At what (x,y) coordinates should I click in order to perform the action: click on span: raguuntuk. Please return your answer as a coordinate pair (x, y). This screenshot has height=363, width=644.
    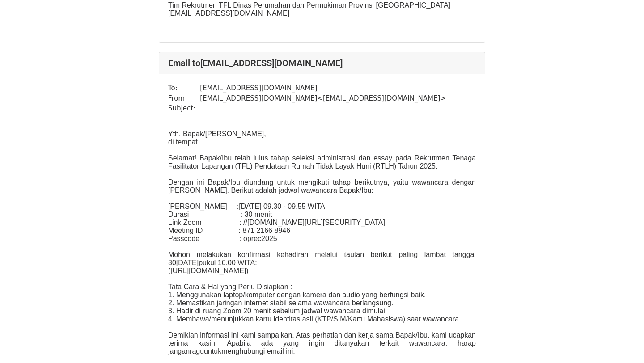
    Looking at the image, I should click on (205, 351).